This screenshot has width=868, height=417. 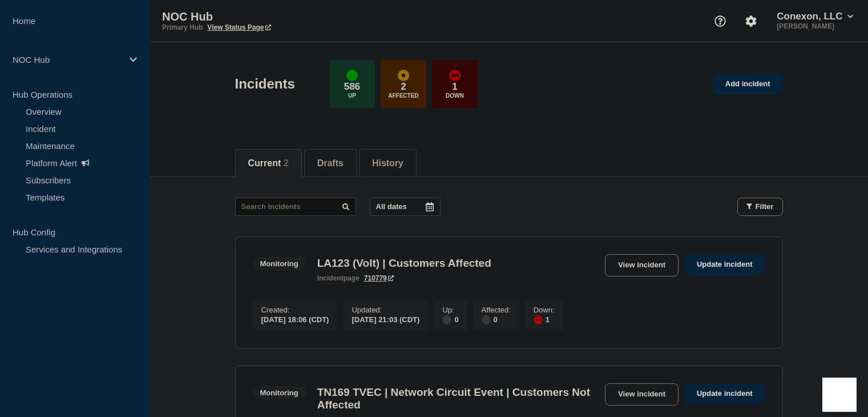 I want to click on p: Affected, so click(x=403, y=95).